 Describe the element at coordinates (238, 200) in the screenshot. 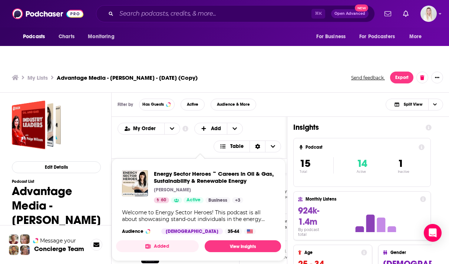

I see `a: +3` at that location.